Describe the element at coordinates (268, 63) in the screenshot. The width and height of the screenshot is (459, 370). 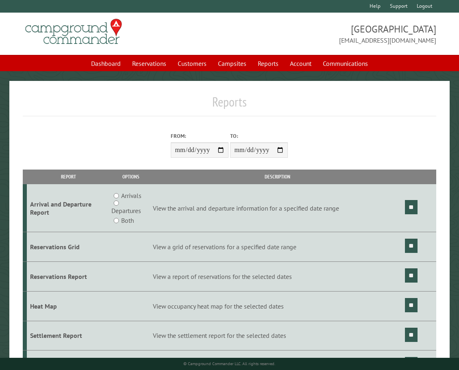
I see `a: Reports` at that location.